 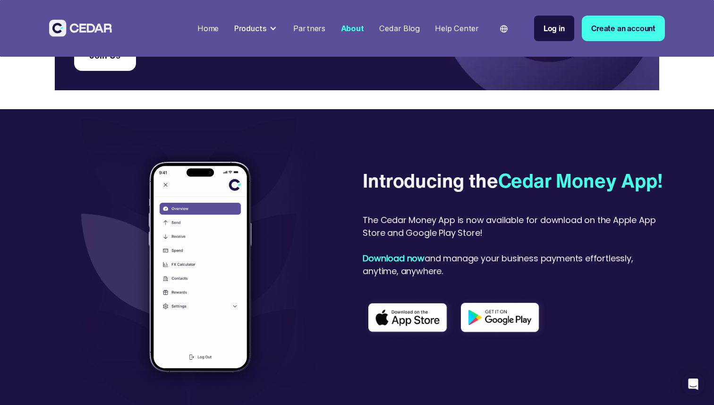 What do you see at coordinates (400, 28) in the screenshot?
I see `a: Cedar Blog` at bounding box center [400, 28].